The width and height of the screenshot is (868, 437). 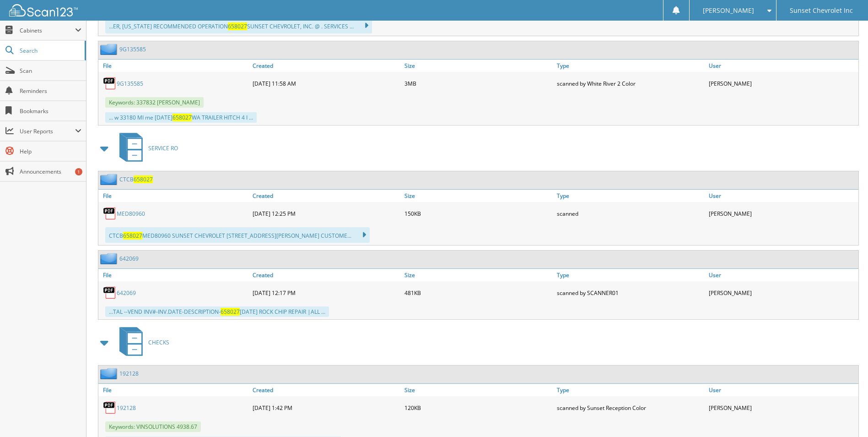 I want to click on a: CTCB658027, so click(x=136, y=179).